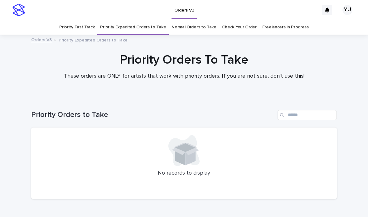  I want to click on p: These orders are ONLY for artists that work with priority orders. If you are not sure, don't use ..., so click(184, 76).